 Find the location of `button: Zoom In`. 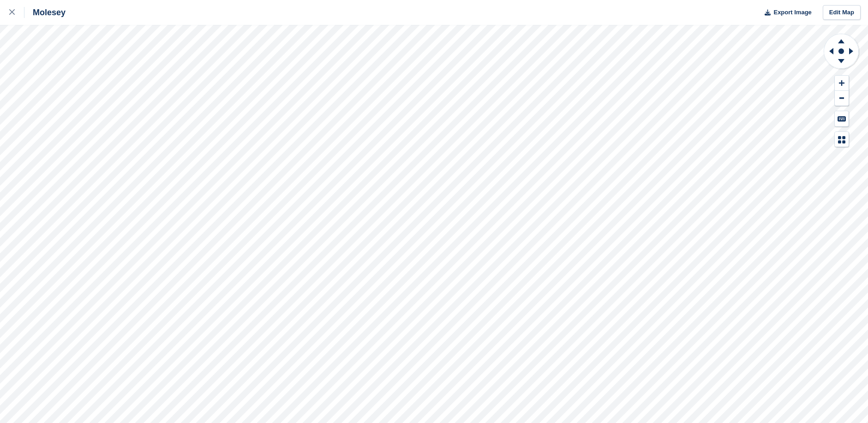

button: Zoom In is located at coordinates (842, 83).